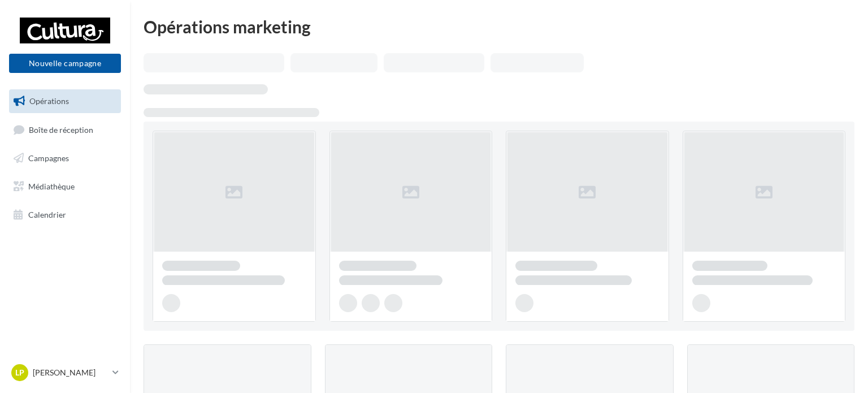 This screenshot has width=868, height=393. I want to click on a: Boîte de réception, so click(65, 130).